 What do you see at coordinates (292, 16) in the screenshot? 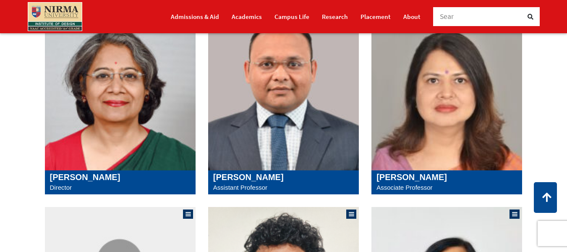
I see `a: Campus Life` at bounding box center [292, 16].